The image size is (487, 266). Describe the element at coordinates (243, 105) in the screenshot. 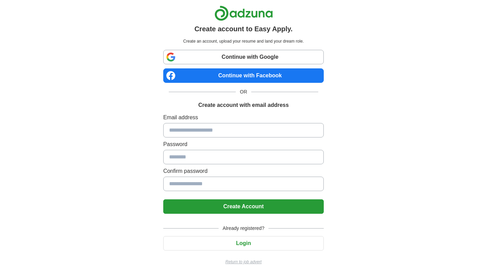

I see `h1: Create account with email address` at that location.